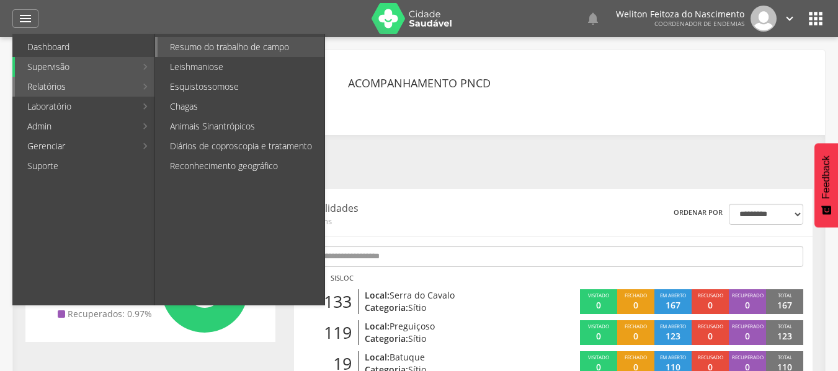 Image resolution: width=838 pixels, height=371 pixels. I want to click on label: Ordenar por, so click(697, 213).